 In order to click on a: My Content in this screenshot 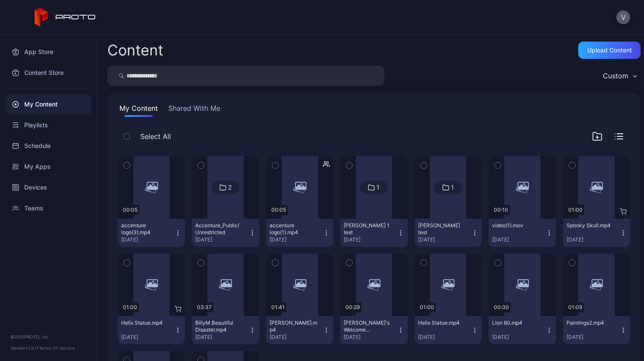, I will do `click(48, 104)`.